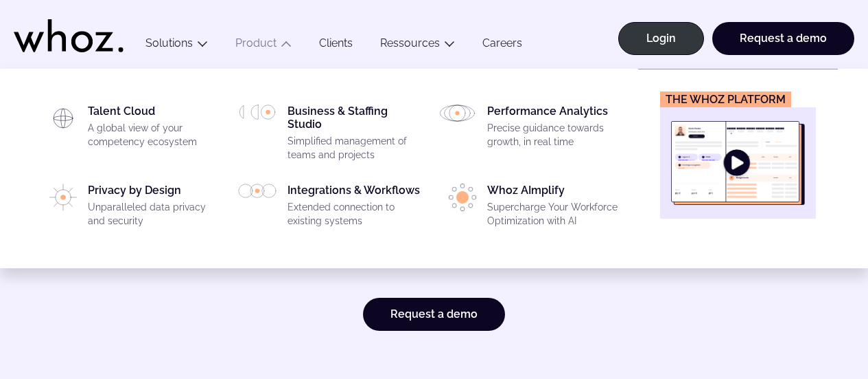 Image resolution: width=868 pixels, height=379 pixels. What do you see at coordinates (418, 45) in the screenshot?
I see `button: Ressources` at bounding box center [418, 45].